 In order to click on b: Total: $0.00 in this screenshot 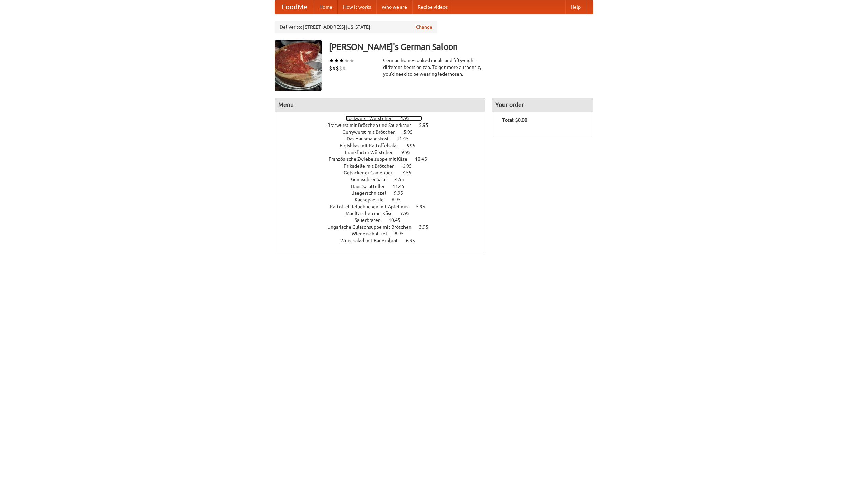, I will do `click(515, 120)`.